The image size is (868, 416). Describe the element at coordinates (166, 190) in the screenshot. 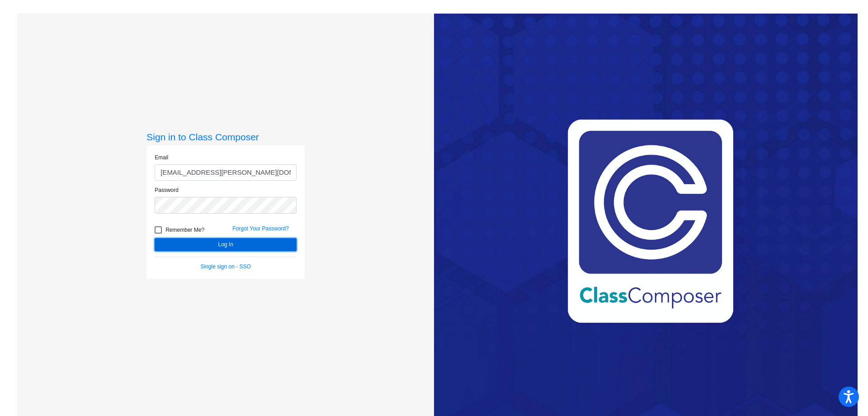

I see `label: Password` at that location.